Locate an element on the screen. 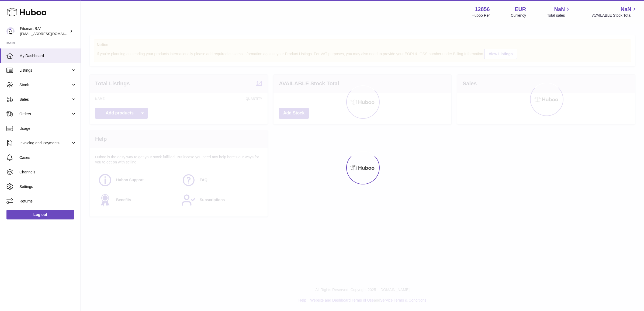  div: Currency is located at coordinates (519, 15).